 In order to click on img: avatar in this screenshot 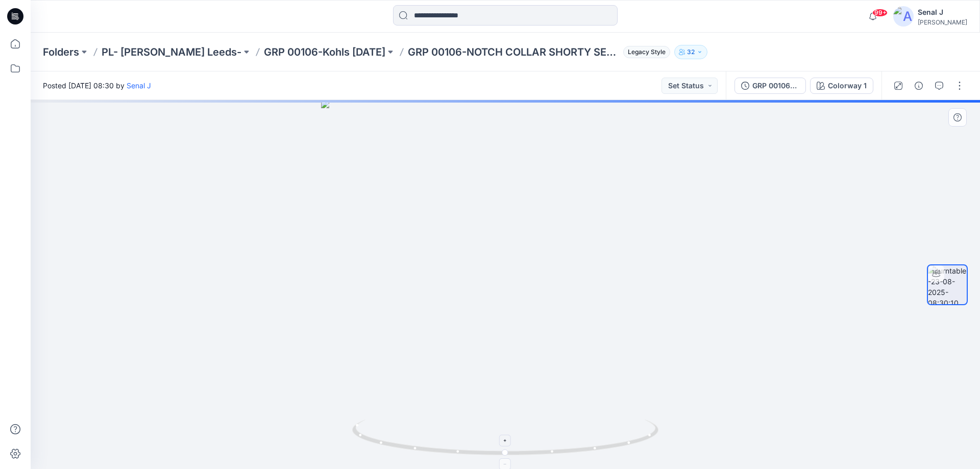, I will do `click(903, 16)`.